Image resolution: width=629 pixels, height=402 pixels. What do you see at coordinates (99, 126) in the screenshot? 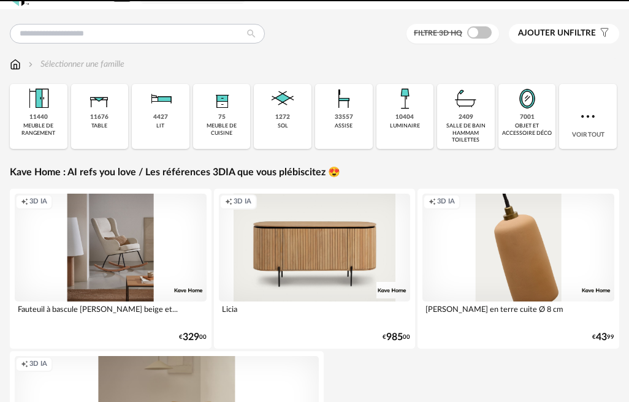
I see `div: table` at bounding box center [99, 126].